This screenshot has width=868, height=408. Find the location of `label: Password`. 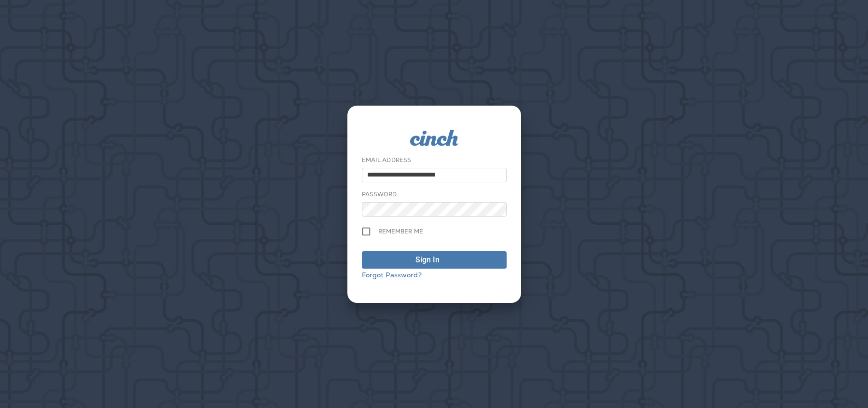

label: Password is located at coordinates (379, 195).